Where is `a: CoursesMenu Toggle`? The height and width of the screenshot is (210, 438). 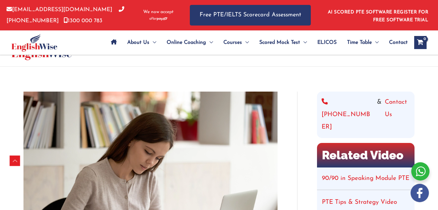 a: CoursesMenu Toggle is located at coordinates (236, 42).